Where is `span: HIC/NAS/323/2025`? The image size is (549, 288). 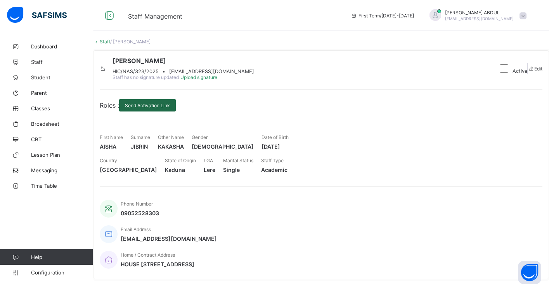
span: HIC/NAS/323/2025 is located at coordinates (135, 71).